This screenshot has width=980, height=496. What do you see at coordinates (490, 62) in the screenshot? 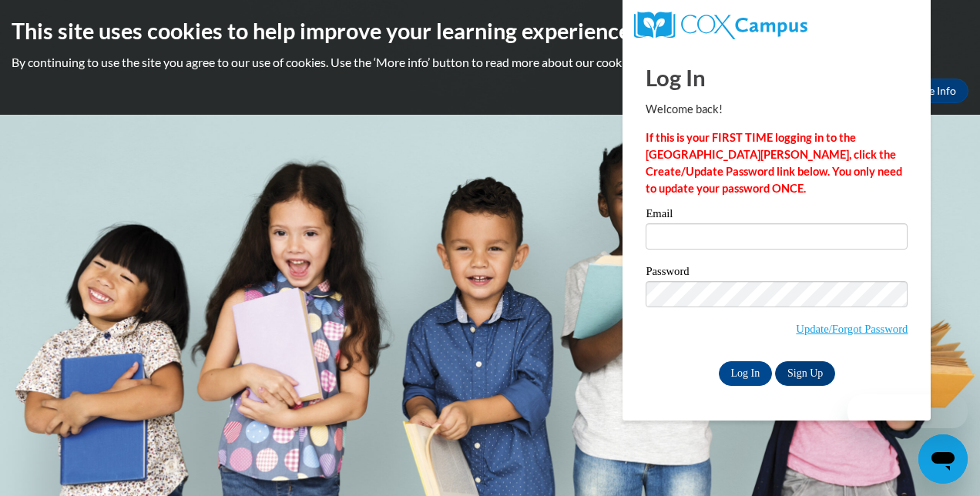
I see `p: By continuing to use the site you agree to our use of cookies. Use the ‘More info’ button to read...` at bounding box center [490, 62].